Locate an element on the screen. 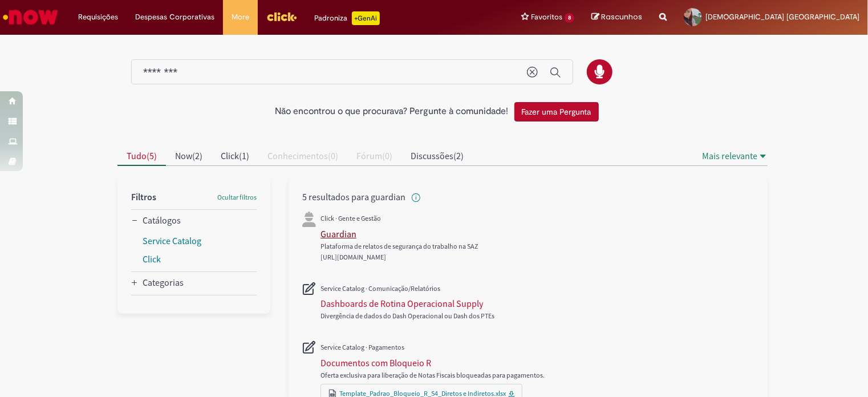  div: Padroniza is located at coordinates (347, 18).